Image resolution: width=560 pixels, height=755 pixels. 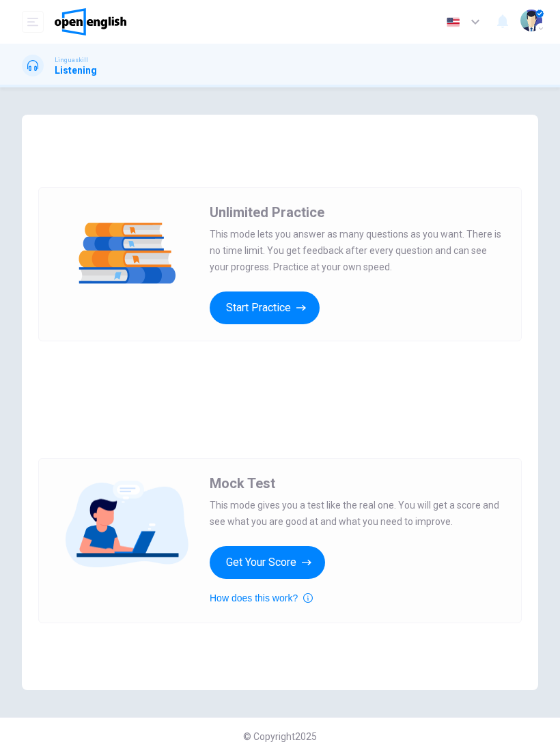 What do you see at coordinates (267, 562) in the screenshot?
I see `button: Get Your Score` at bounding box center [267, 562].